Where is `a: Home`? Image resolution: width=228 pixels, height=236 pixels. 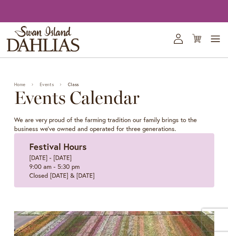 a: Home is located at coordinates (20, 85).